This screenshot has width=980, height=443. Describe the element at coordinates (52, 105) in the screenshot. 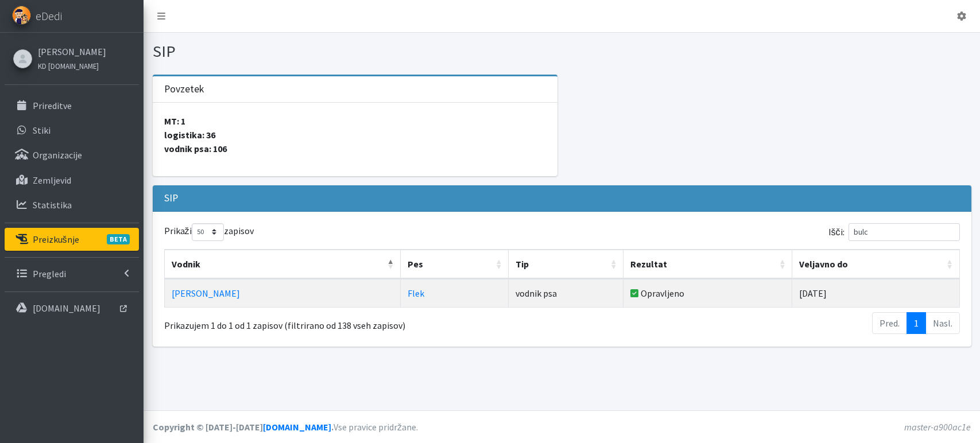

I see `p: Prireditve` at that location.